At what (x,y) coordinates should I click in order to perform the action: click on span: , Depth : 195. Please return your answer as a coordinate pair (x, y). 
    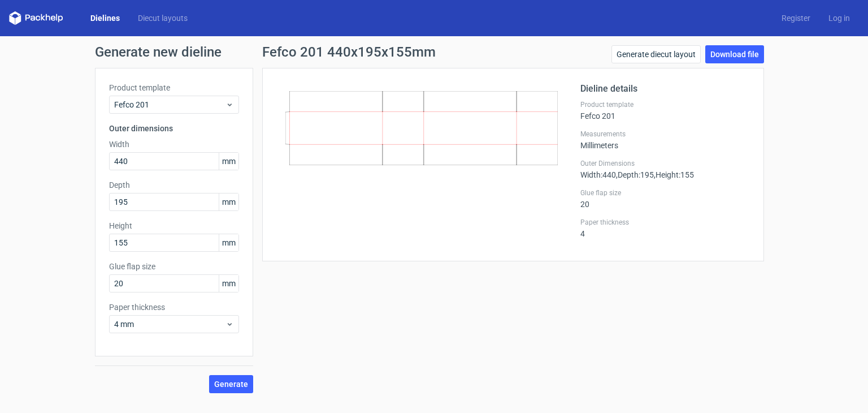
    Looking at the image, I should click on (635, 175).